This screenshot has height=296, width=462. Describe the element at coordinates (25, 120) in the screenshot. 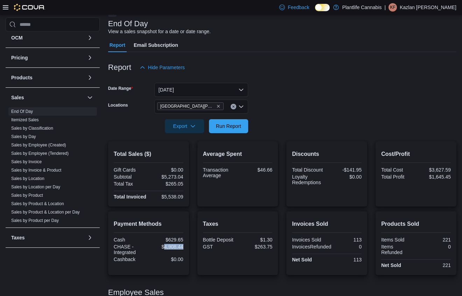

I see `span: Itemized Sales` at that location.